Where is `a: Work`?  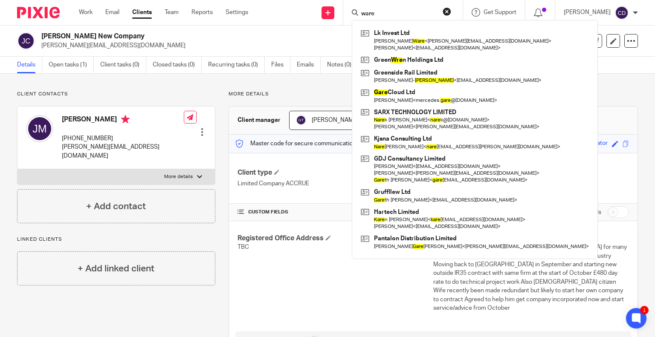
a: Work is located at coordinates (86, 12).